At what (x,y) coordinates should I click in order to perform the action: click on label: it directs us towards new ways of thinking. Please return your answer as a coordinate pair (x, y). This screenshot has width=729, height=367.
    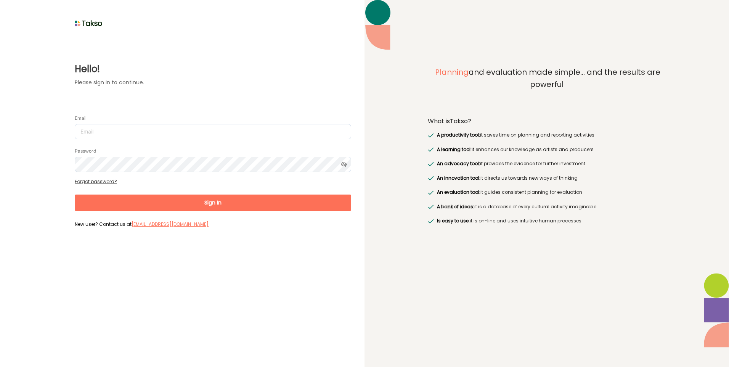
    Looking at the image, I should click on (506, 178).